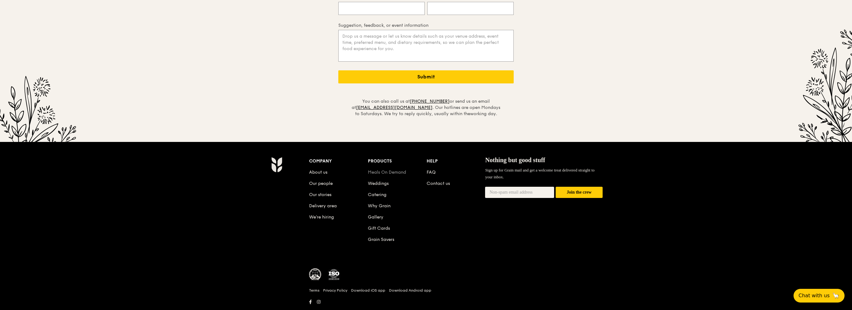 Image resolution: width=852 pixels, height=310 pixels. I want to click on a: Our people, so click(321, 183).